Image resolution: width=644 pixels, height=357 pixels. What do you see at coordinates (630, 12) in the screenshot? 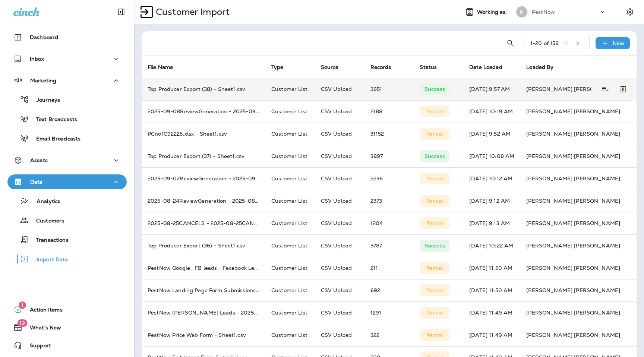
I see `button: Settings` at bounding box center [630, 12].